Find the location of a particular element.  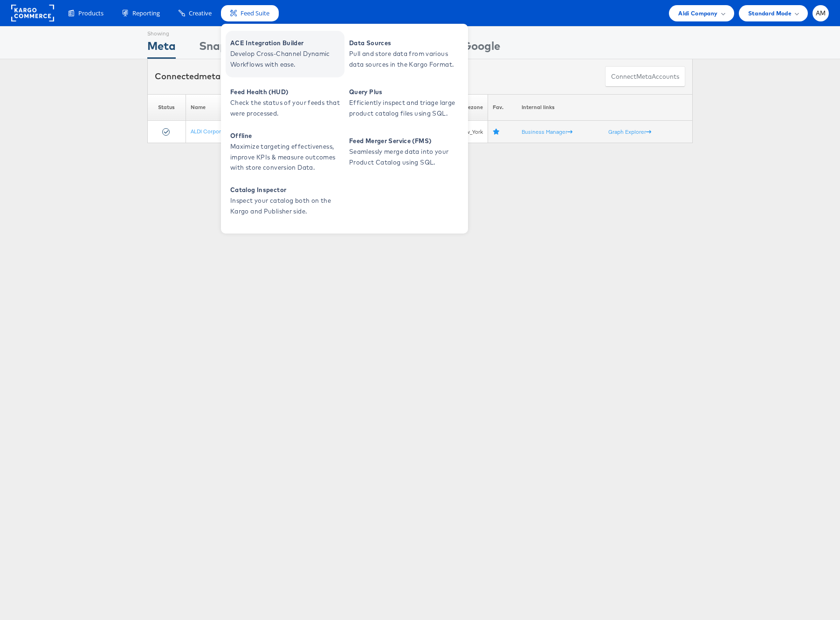

a: ACE Integration Builder Develop Cross-Channel Dynamic Workflows with ease. is located at coordinates (285, 54).